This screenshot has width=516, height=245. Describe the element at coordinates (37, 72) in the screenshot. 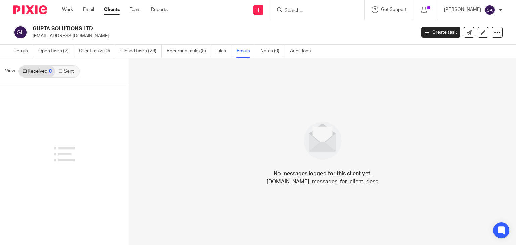

I see `a: Received0` at that location.